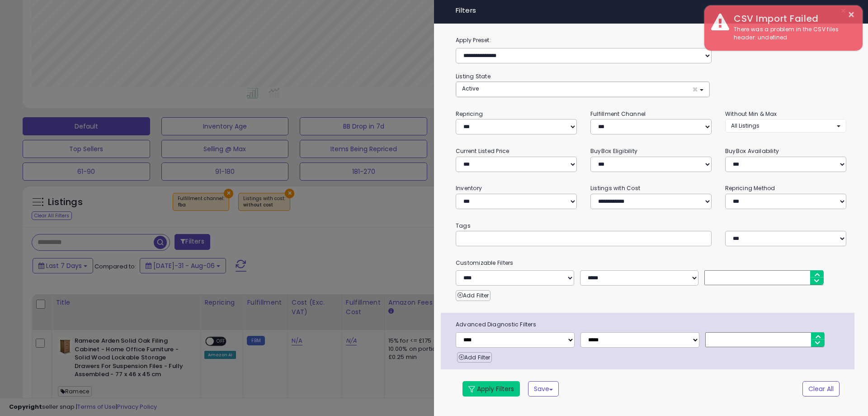 This screenshot has width=868, height=416. I want to click on small: Listings with Cost, so click(615, 187).